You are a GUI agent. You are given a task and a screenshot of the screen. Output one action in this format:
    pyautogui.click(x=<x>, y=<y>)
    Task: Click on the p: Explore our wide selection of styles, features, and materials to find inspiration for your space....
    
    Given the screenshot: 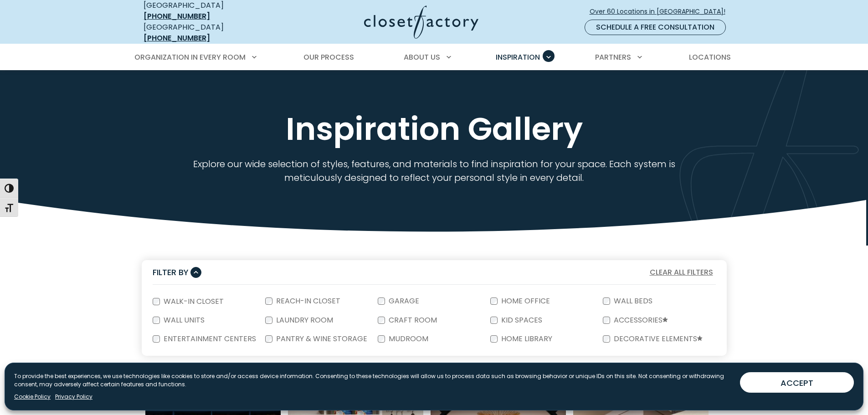 What is the action you would take?
    pyautogui.click(x=433, y=171)
    